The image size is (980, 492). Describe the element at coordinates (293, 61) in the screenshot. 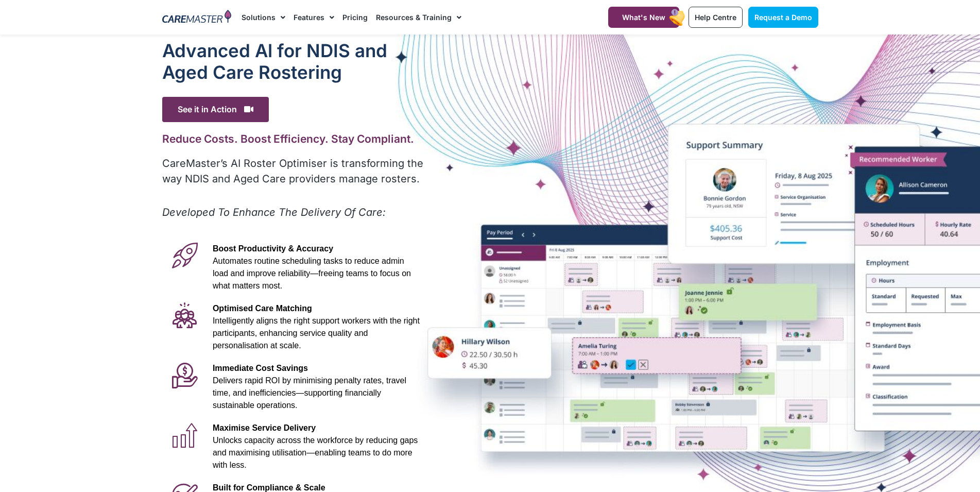

I see `h1: Advanced Al for NDIS and Aged Care Rostering` at that location.